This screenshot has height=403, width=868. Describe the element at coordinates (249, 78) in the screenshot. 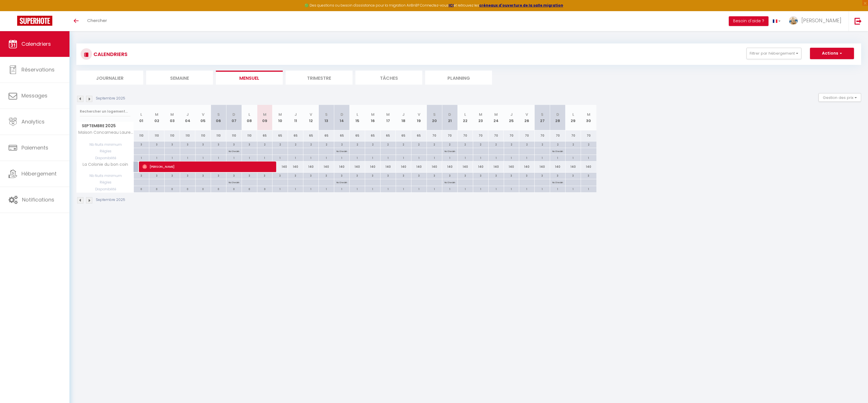

I see `li: Mensuel` at that location.